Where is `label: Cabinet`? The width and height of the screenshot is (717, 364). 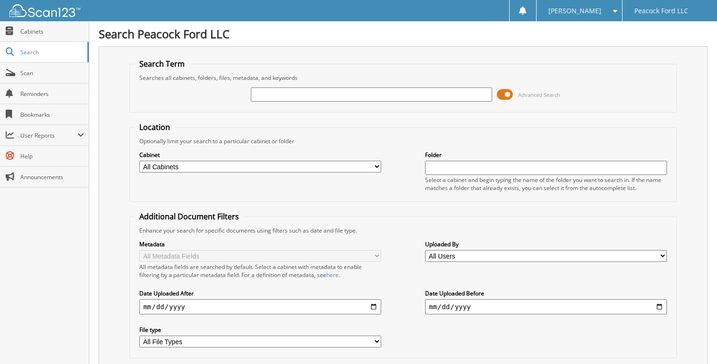 label: Cabinet is located at coordinates (260, 154).